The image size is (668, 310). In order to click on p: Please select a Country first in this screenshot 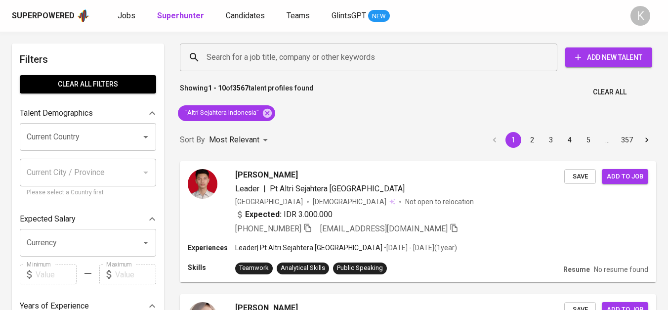, I will do `click(88, 193)`.